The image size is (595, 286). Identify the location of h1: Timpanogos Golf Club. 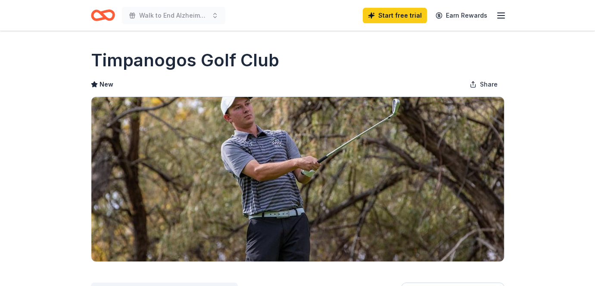
(185, 60).